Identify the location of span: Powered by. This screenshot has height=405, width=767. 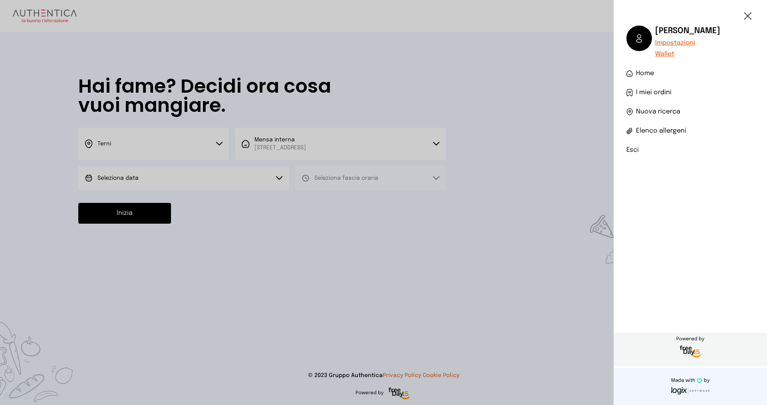
(690, 339).